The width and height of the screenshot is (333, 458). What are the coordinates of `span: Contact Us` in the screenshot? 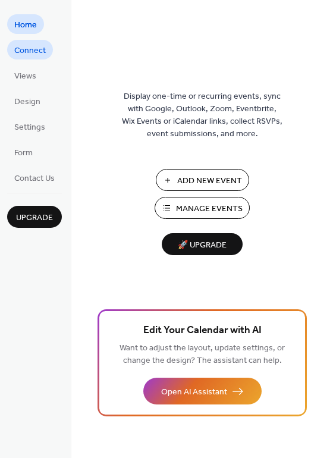 It's located at (35, 178).